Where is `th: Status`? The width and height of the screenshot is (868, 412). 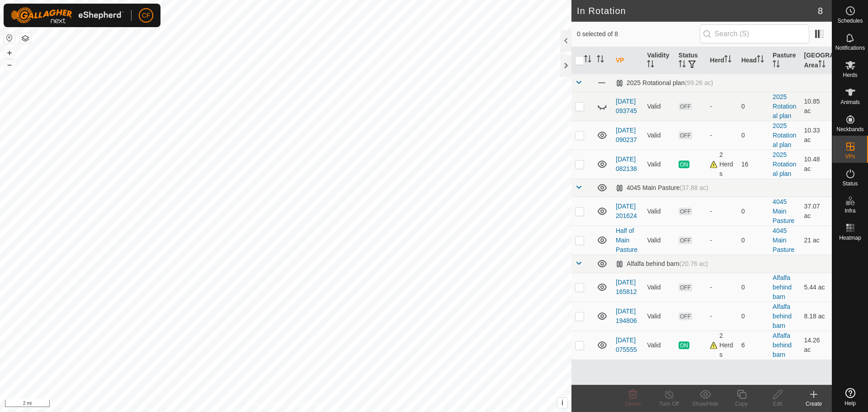
th: Status is located at coordinates (691, 61).